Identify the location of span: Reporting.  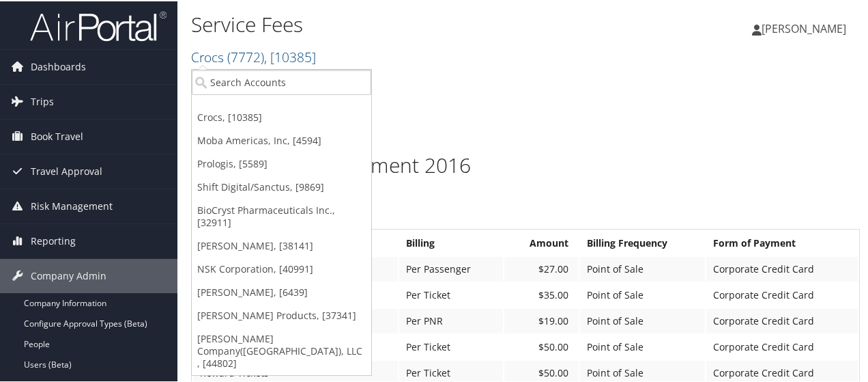
(53, 240).